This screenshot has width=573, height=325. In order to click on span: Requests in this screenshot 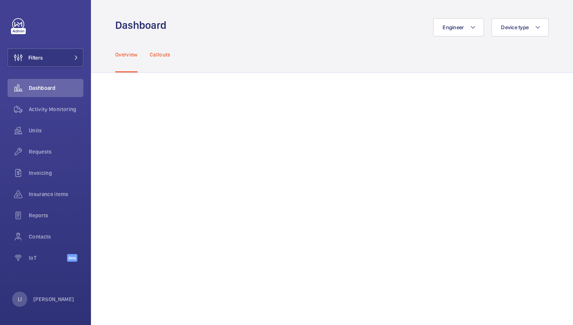, I will do `click(56, 152)`.